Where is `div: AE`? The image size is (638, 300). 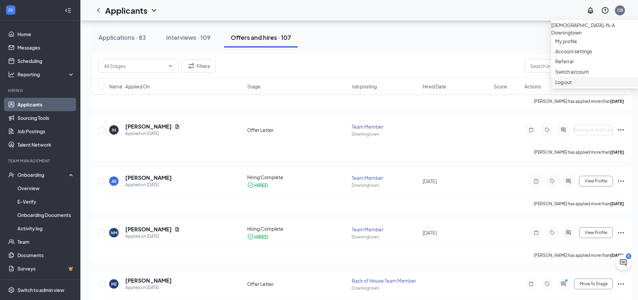
div: AE is located at coordinates (114, 181).